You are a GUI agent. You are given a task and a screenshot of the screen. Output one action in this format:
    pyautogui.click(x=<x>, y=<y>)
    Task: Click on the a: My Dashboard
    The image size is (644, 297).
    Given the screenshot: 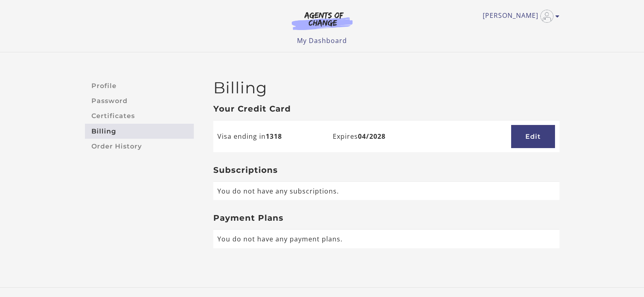 What is the action you would take?
    pyautogui.click(x=322, y=40)
    